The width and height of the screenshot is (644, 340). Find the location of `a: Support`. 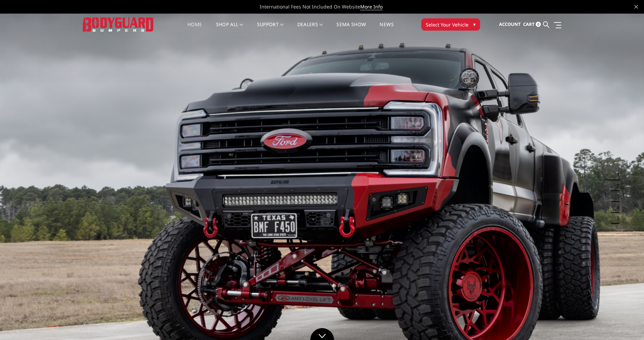

a: Support is located at coordinates (270, 29).